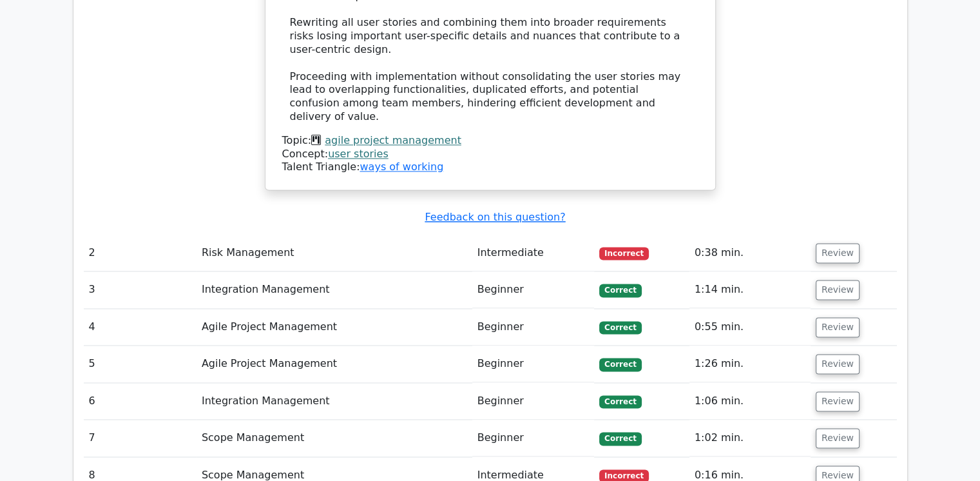 The height and width of the screenshot is (481, 980). What do you see at coordinates (140, 438) in the screenshot?
I see `td: 7` at bounding box center [140, 438].